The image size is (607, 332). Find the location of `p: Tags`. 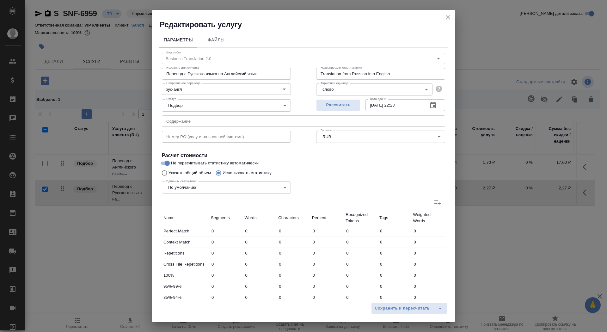

p: Tags is located at coordinates (394, 218).